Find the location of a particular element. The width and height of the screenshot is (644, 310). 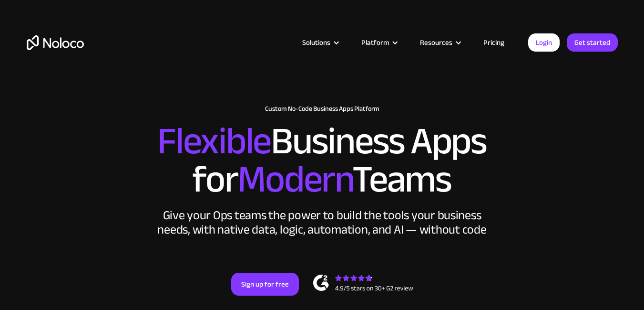

span: Flexible is located at coordinates (214, 141).